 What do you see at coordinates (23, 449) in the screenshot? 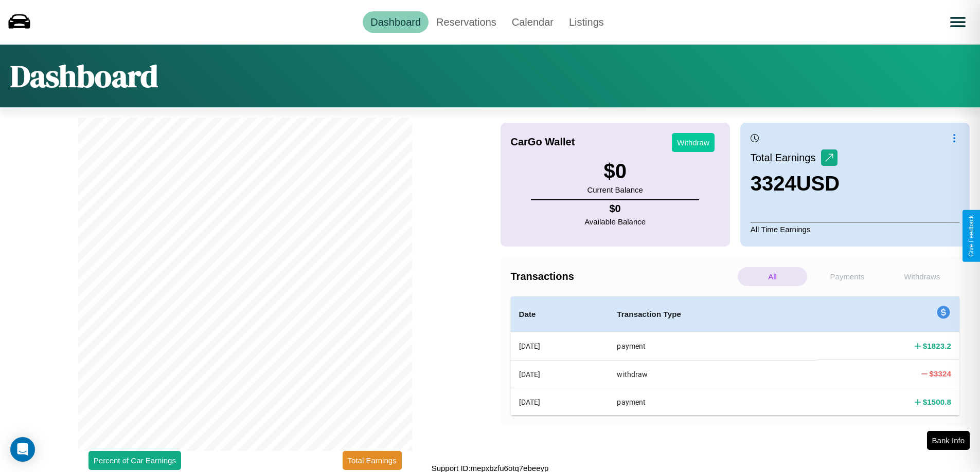
I see `div: Open Intercom Messenger` at bounding box center [23, 449].